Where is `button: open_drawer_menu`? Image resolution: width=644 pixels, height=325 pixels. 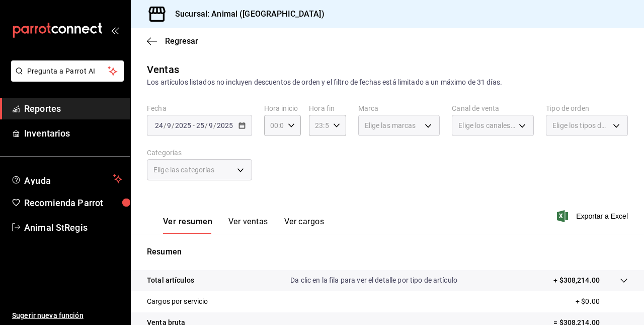
button: open_drawer_menu is located at coordinates (114, 30).